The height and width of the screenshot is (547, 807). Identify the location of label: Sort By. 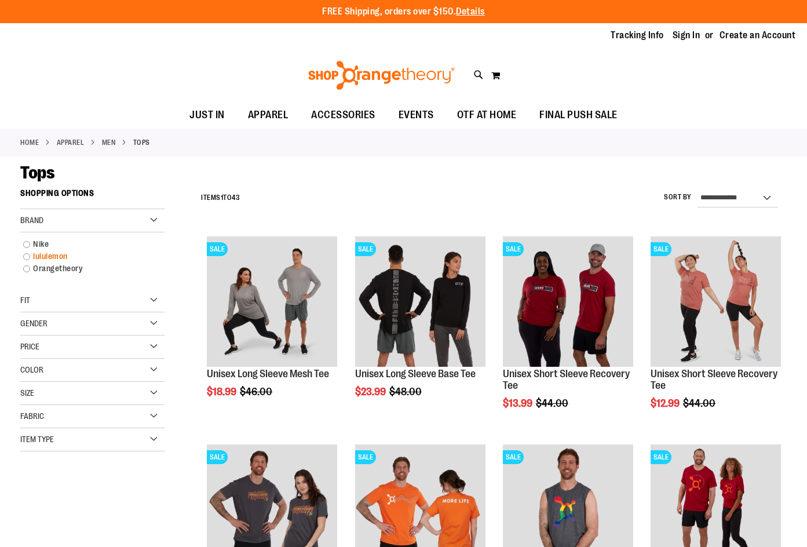
(678, 197).